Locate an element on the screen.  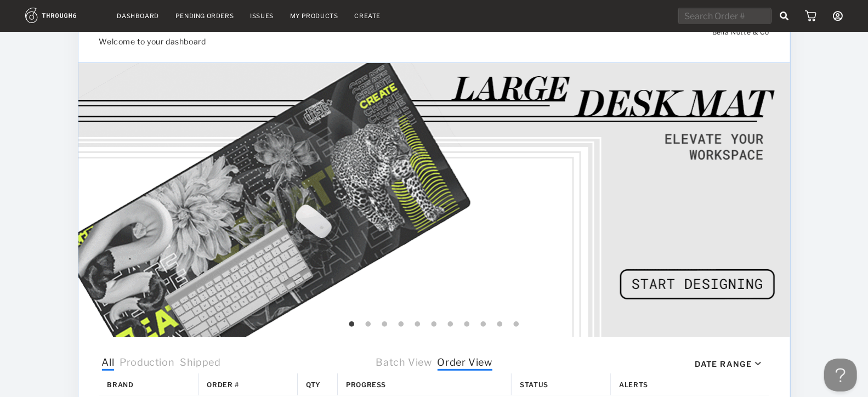
button: 10 is located at coordinates (500, 325).